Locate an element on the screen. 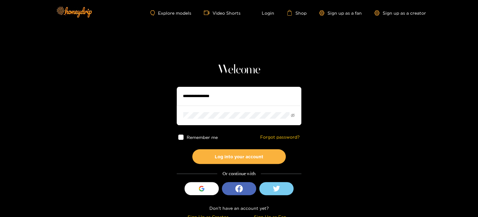 This screenshot has height=217, width=478. h1: Welcome is located at coordinates (239, 70).